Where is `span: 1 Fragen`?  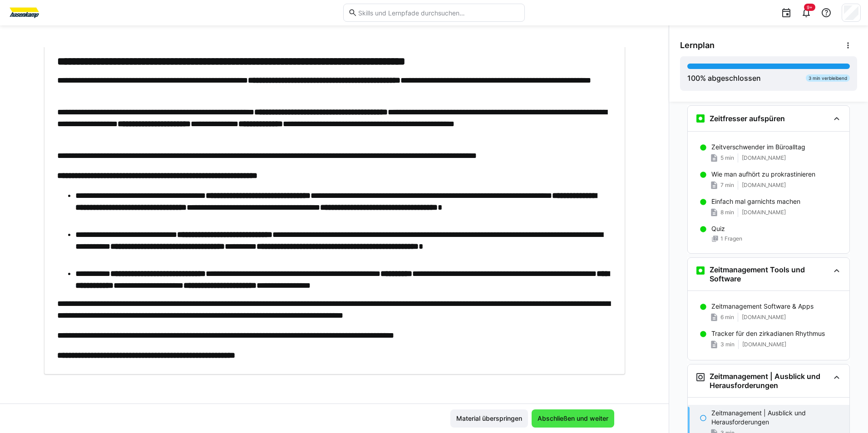 span: 1 Fragen is located at coordinates (732, 239).